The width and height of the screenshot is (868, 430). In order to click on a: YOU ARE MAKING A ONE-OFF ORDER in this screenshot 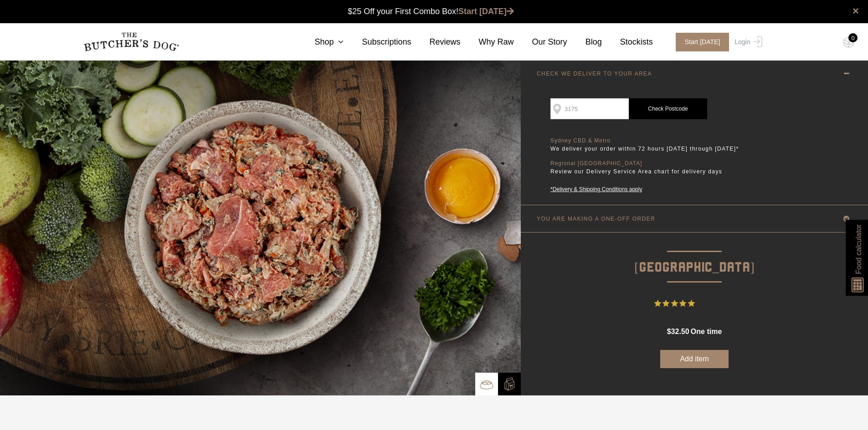, I will do `click(694, 218)`.